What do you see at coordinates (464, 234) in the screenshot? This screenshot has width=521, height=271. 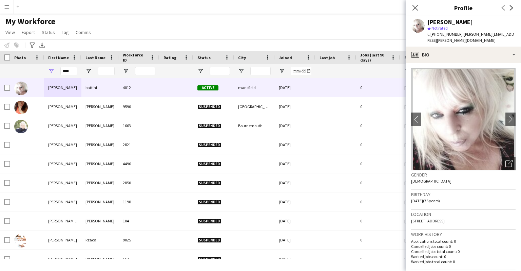 I see `h3: Work history` at bounding box center [464, 234].